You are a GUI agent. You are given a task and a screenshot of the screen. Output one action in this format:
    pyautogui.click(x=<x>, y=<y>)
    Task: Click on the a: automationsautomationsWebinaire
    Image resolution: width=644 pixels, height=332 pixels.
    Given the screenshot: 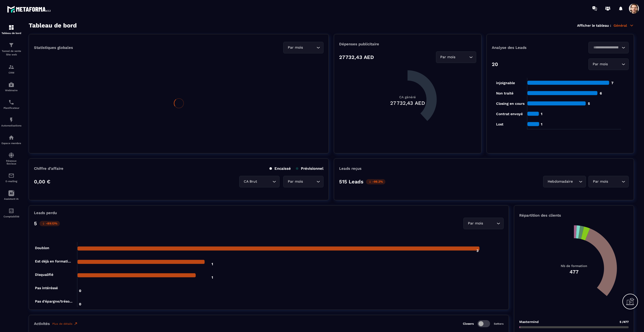 What is the action you would take?
    pyautogui.click(x=11, y=86)
    